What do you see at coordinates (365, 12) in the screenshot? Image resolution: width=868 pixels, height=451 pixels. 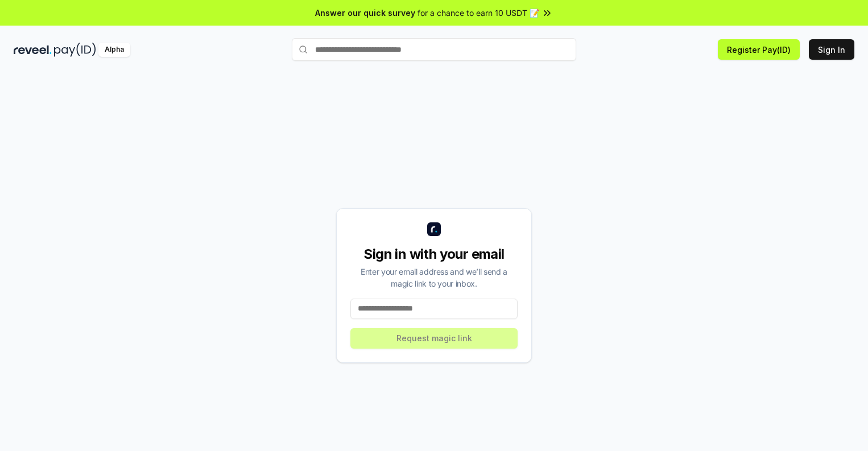 I see `span: Answer our quick survey` at bounding box center [365, 12].